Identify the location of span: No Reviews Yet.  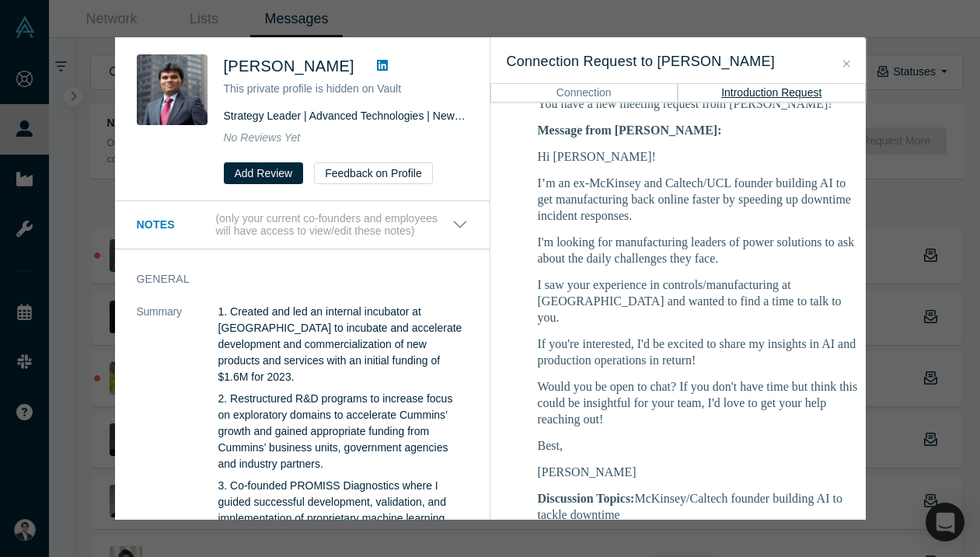
(262, 137).